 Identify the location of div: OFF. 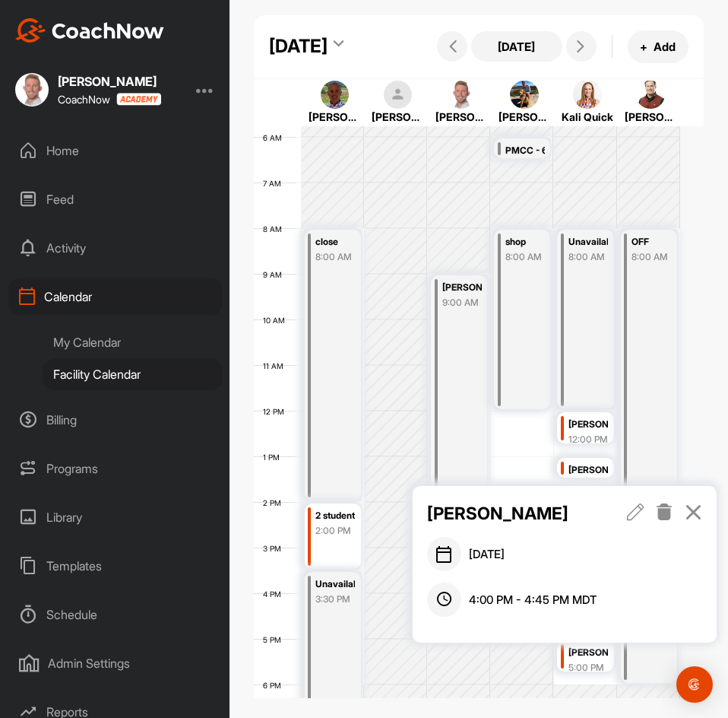
(651, 242).